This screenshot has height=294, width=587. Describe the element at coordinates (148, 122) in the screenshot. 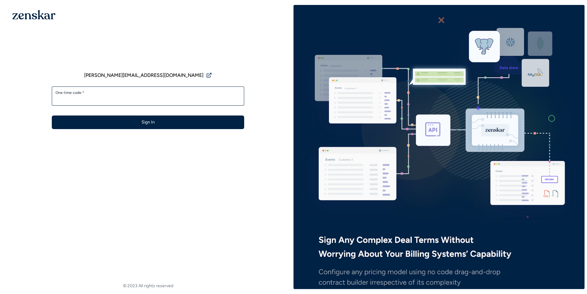

I see `button: Sign In` at that location.